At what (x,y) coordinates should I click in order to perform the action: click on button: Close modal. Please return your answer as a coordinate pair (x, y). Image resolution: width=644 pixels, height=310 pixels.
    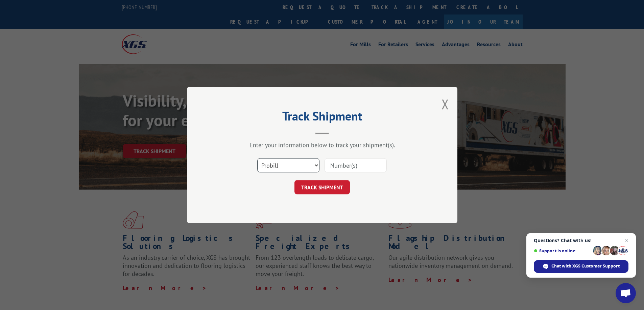
    Looking at the image, I should click on (445, 104).